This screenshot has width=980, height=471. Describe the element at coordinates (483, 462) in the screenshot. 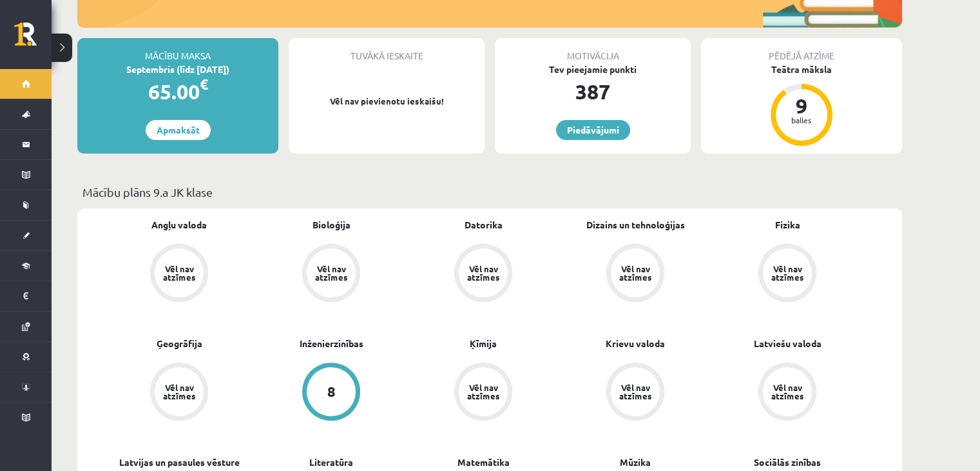

I see `a: Matemātika` at that location.